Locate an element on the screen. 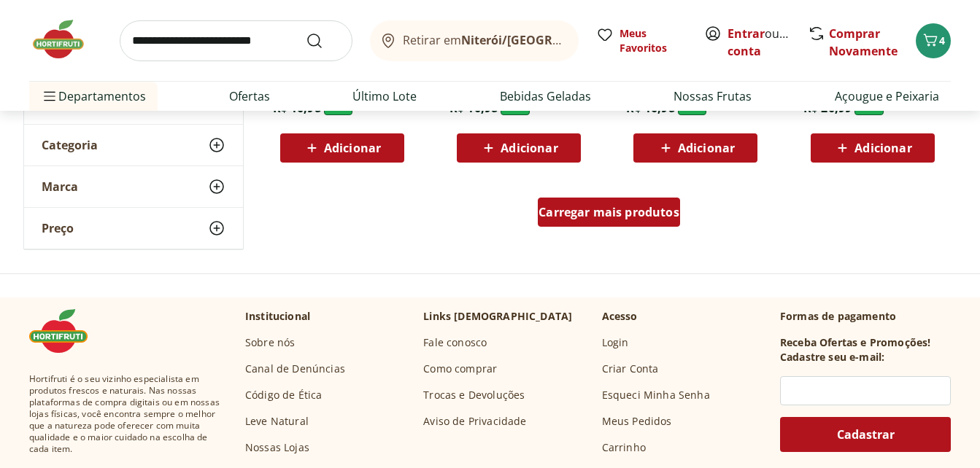 The image size is (980, 468). a: Criar conta is located at coordinates (768, 42).